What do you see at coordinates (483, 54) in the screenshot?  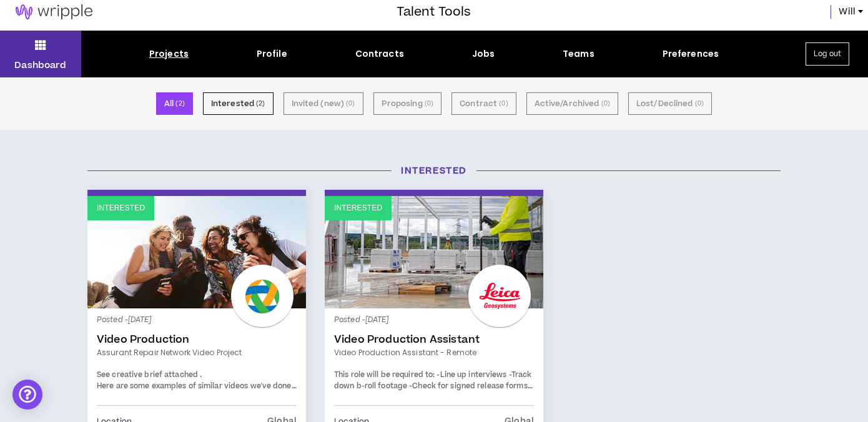 I see `div: Jobs` at bounding box center [483, 54].